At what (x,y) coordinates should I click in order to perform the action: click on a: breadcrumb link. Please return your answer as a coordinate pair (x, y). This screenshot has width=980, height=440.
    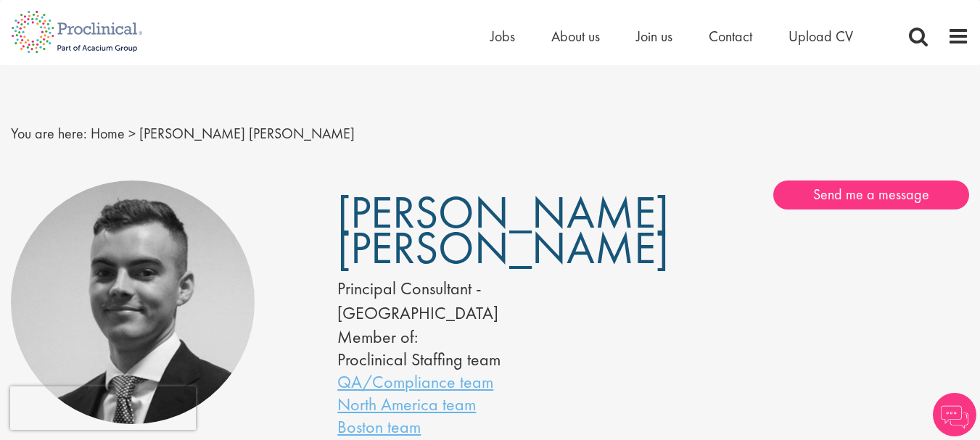
    Looking at the image, I should click on (107, 133).